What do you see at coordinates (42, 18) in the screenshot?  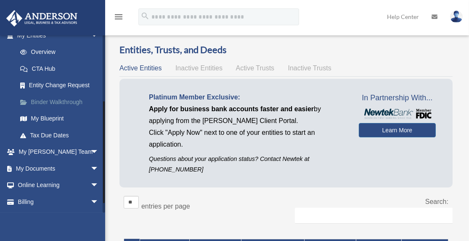 I see `img: Anderson Advisors Platinum Portal` at bounding box center [42, 18].